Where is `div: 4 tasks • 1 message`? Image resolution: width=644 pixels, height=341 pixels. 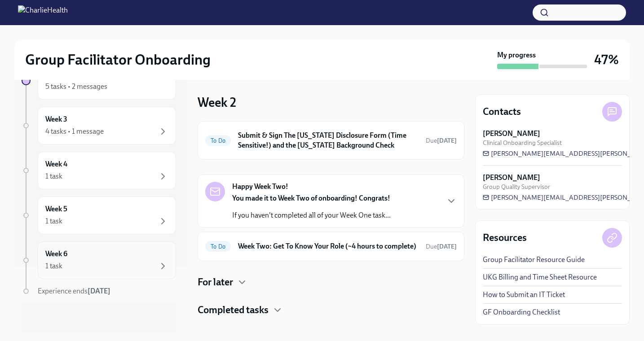 div: 4 tasks • 1 message is located at coordinates (75, 131).